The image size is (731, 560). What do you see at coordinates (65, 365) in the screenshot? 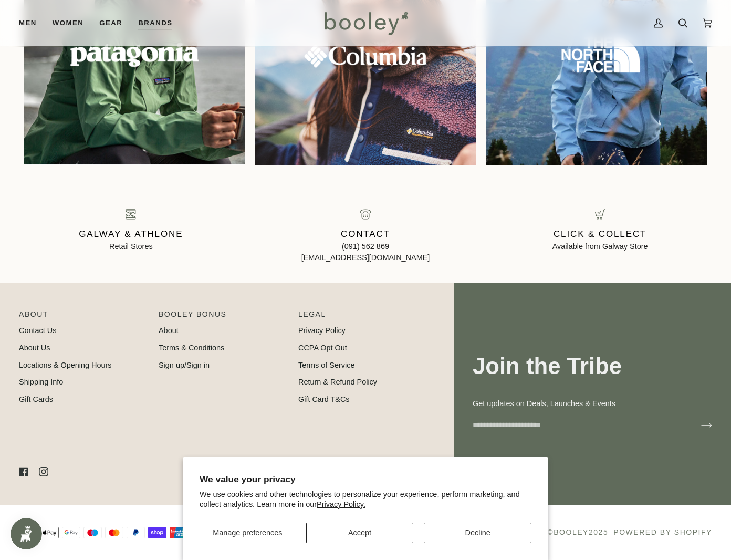
I see `a: Locations & Opening Hours` at bounding box center [65, 365].